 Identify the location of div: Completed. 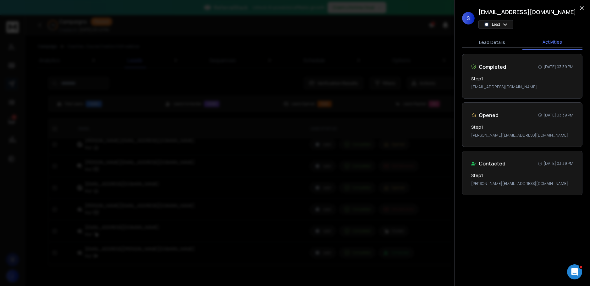
(488, 67).